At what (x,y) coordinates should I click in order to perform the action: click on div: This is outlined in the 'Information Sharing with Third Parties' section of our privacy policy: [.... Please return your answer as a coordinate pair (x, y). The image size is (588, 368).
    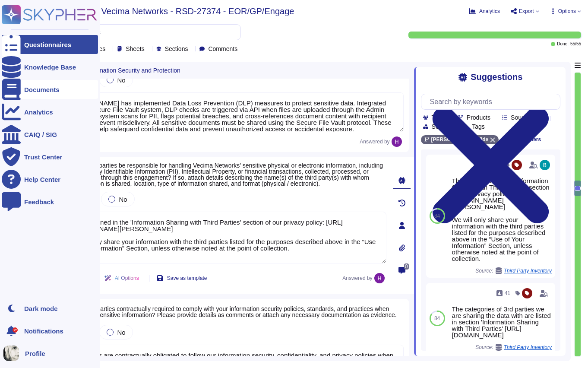
    Looking at the image, I should click on (501, 219).